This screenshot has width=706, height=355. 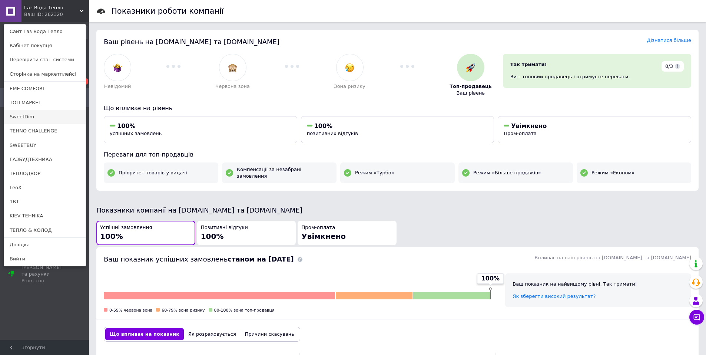 What do you see at coordinates (285, 173) in the screenshot?
I see `span: Компенсації за незабрані замовлення` at bounding box center [285, 173].